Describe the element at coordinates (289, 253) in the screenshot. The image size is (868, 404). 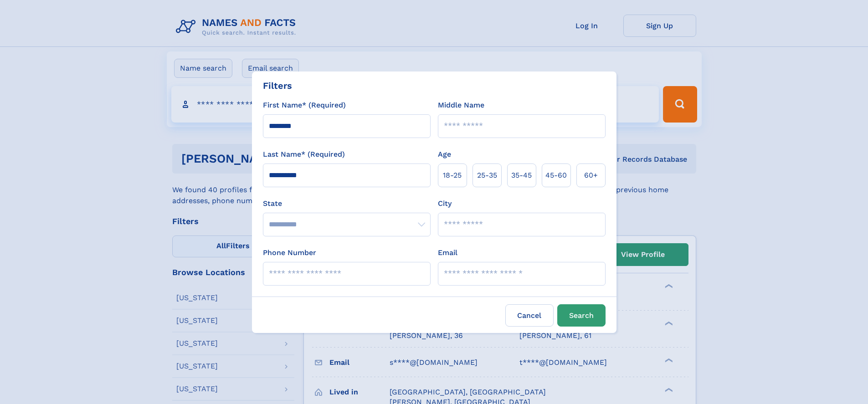
I see `label: Phone Number` at that location.